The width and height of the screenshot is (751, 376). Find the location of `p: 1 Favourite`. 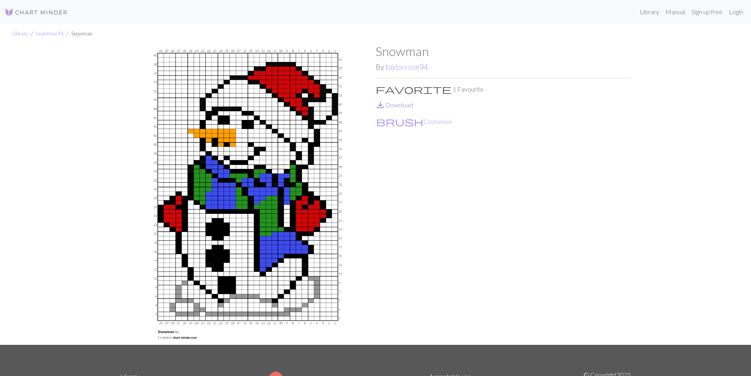

p: 1 Favourite is located at coordinates (503, 89).